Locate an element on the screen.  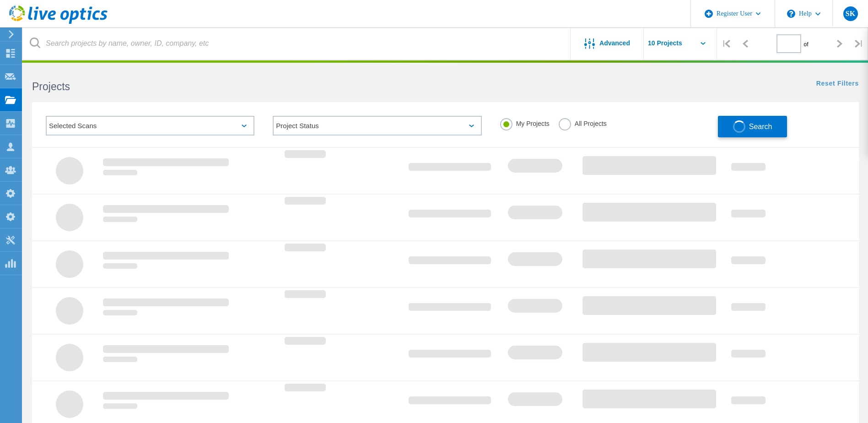
b: Projects is located at coordinates (51, 87).